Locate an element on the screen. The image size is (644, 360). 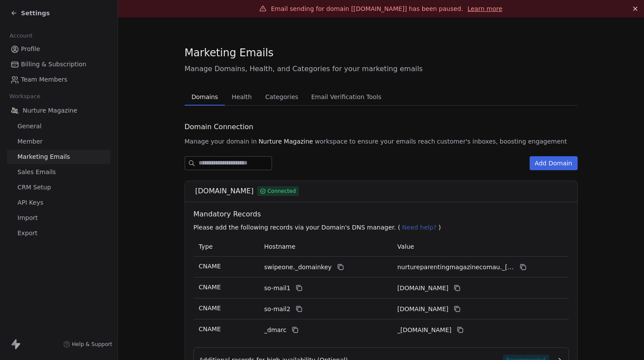
span: Team Members is located at coordinates (44, 79).